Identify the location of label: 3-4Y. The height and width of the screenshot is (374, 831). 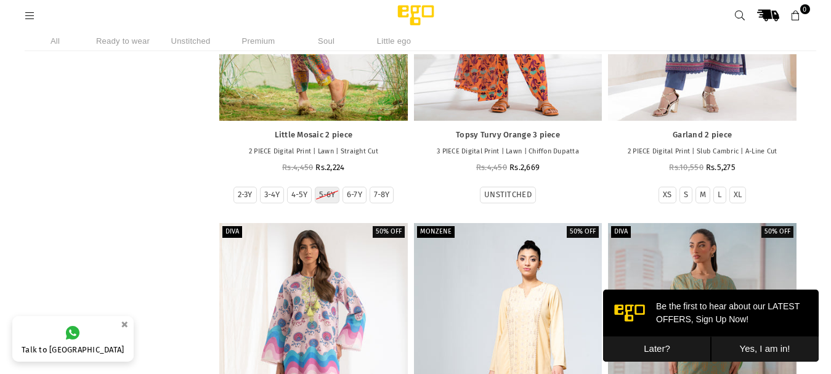
(272, 195).